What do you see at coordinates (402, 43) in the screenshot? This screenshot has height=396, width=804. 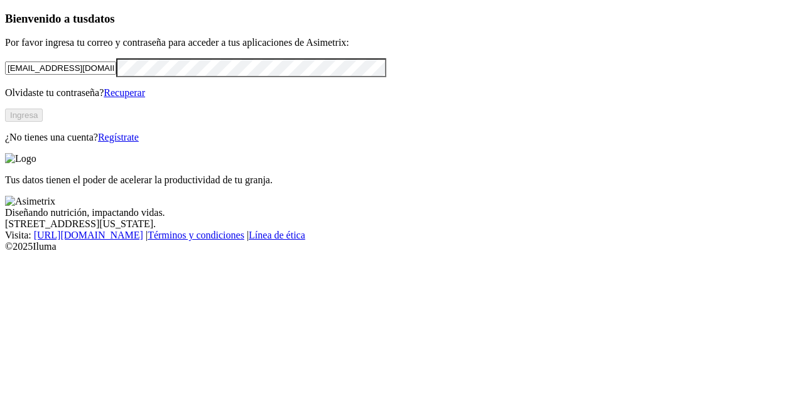 I see `p: Por favor ingresa tu correo y contraseña para acceder a tus aplicaciones de Asimetrix:` at bounding box center [402, 43].